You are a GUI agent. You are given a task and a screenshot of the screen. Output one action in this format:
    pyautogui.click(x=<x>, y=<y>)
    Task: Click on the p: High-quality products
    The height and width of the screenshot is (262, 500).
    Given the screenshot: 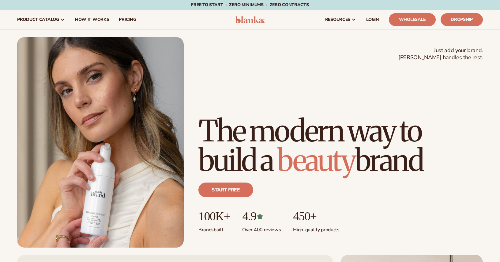 What is the action you would take?
    pyautogui.click(x=316, y=228)
    